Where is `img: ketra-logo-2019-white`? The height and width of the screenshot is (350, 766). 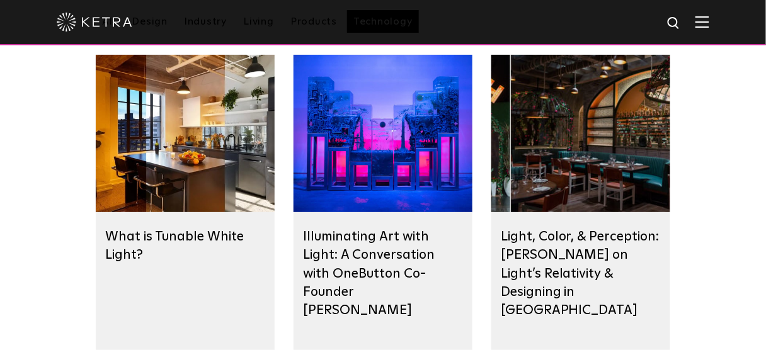 img: ketra-logo-2019-white is located at coordinates (94, 22).